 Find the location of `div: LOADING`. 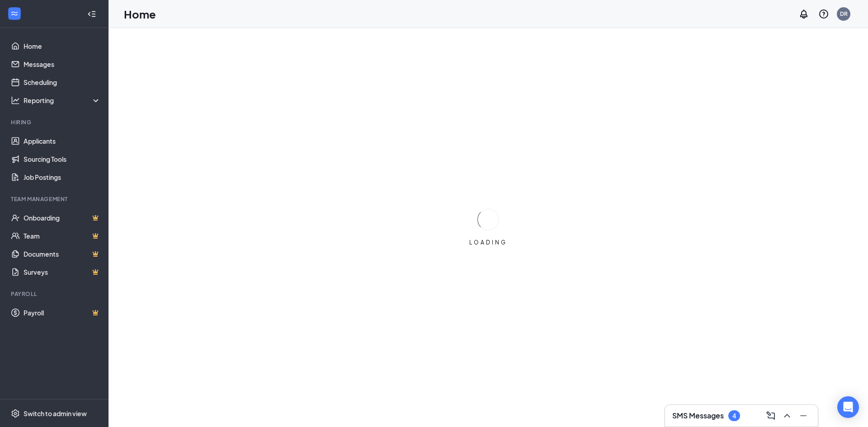

div: LOADING is located at coordinates (488, 242).